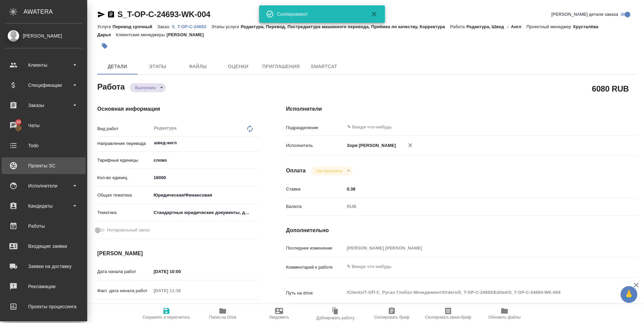 This screenshot has width=644, height=323. I want to click on a: Работы, so click(43, 226).